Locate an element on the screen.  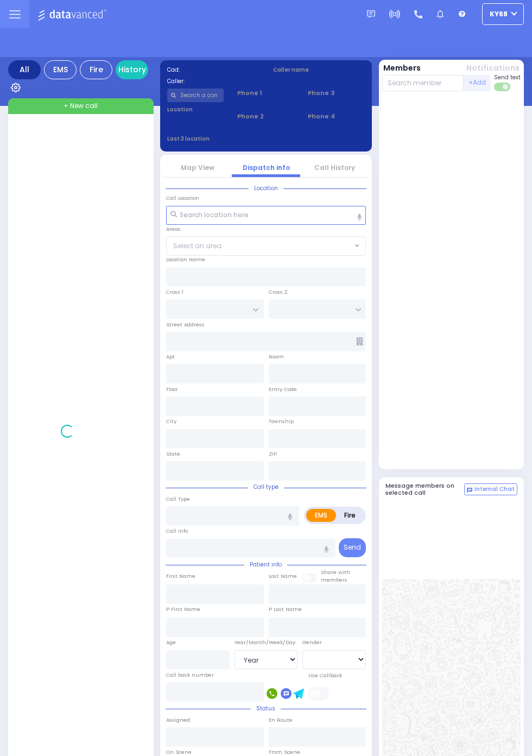
label: EMS is located at coordinates (321, 515).